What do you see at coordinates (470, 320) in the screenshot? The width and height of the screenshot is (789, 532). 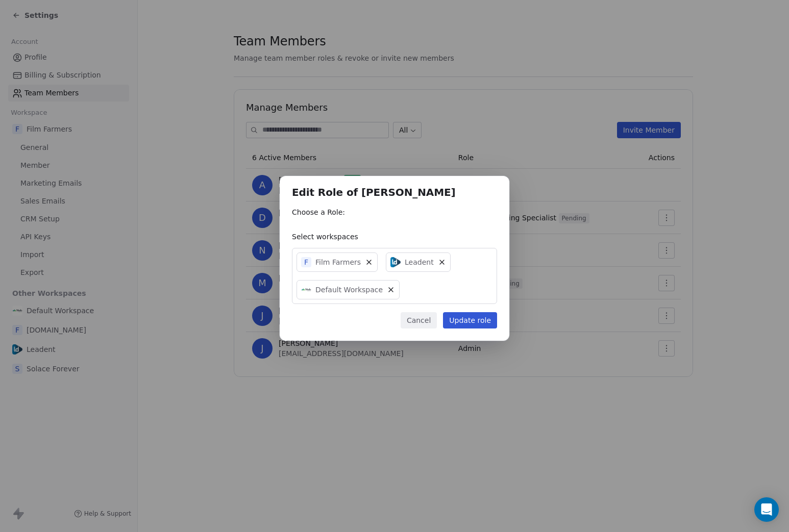 I see `button: Update role` at bounding box center [470, 320].